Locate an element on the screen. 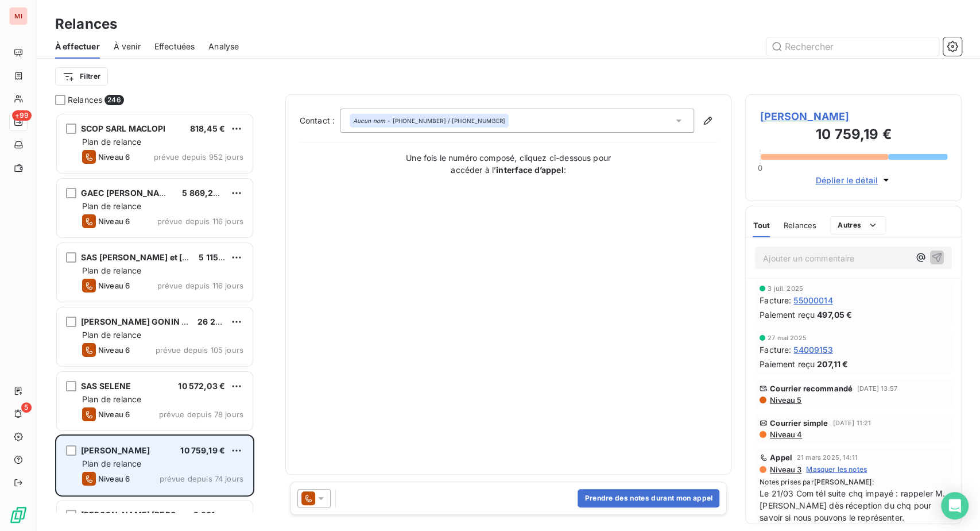 The image size is (980, 531). img: Logo LeanPay is located at coordinates (18, 515).